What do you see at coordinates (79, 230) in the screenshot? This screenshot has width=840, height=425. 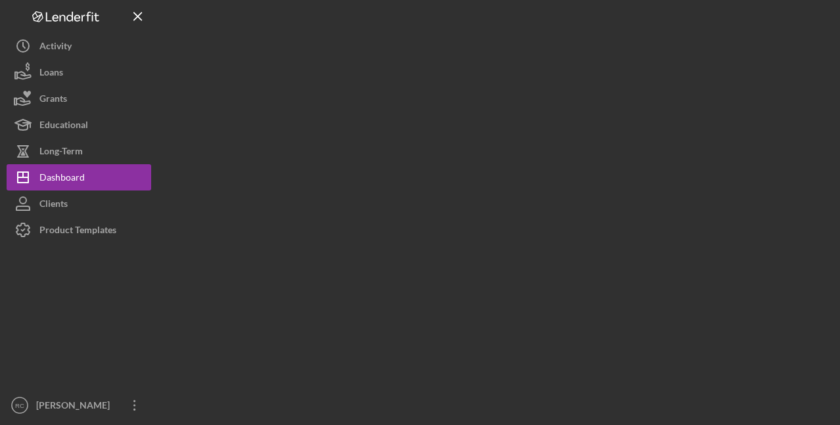 I see `a: Product Templates` at bounding box center [79, 230].